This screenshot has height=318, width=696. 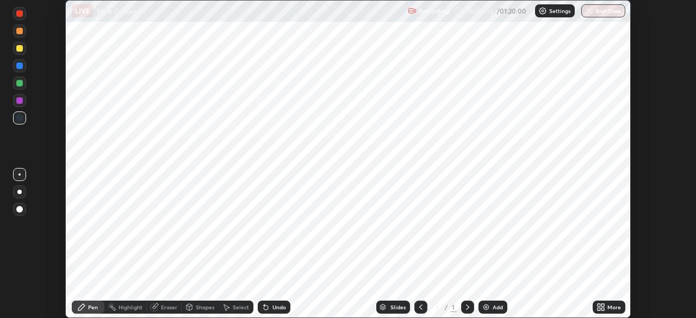 I want to click on button: End Class, so click(x=603, y=11).